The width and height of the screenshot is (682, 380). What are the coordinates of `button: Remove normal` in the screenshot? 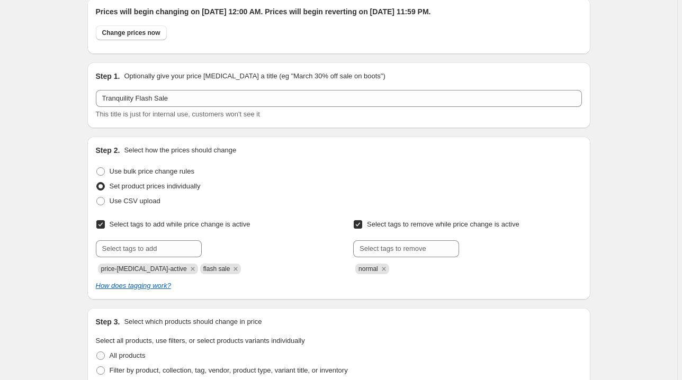 It's located at (384, 269).